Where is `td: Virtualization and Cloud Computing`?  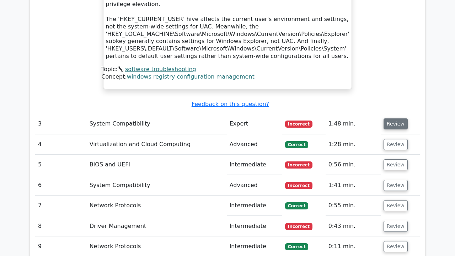
td: Virtualization and Cloud Computing is located at coordinates (157, 144).